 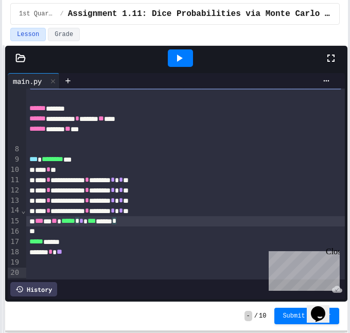 I want to click on div: 16, so click(x=14, y=232).